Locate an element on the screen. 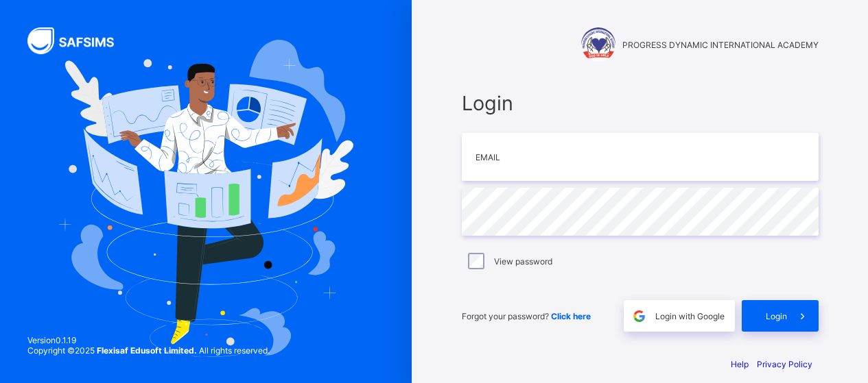 Image resolution: width=868 pixels, height=383 pixels. span: Version 0.1.19 is located at coordinates (148, 340).